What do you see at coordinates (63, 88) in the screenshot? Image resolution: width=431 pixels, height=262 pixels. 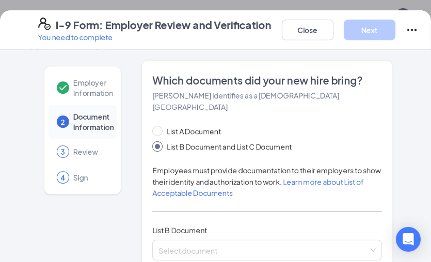 I see `svg: Checkmark` at bounding box center [63, 88].